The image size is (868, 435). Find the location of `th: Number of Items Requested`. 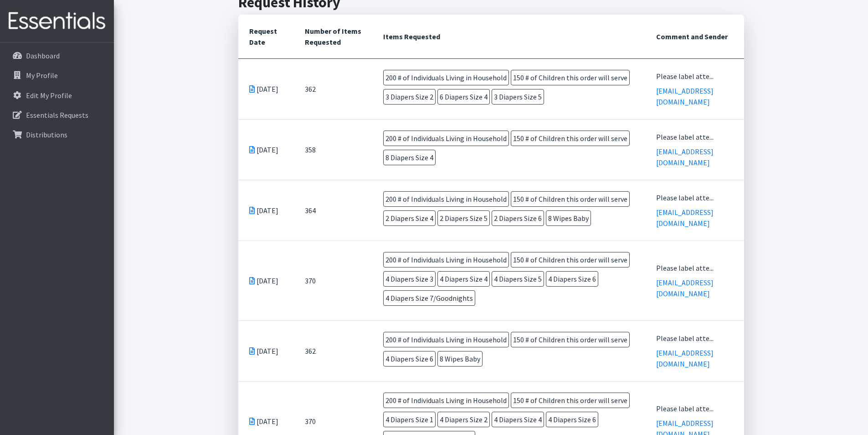

th: Number of Items Requested is located at coordinates (333, 37).